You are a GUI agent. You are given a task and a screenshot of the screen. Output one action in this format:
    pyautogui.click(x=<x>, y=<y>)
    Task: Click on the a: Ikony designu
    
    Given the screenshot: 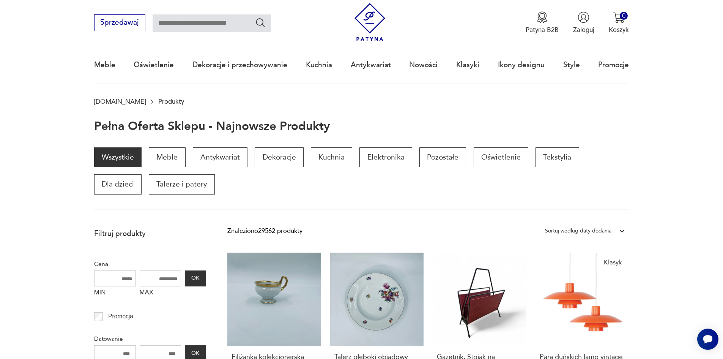 What is the action you would take?
    pyautogui.click(x=521, y=65)
    